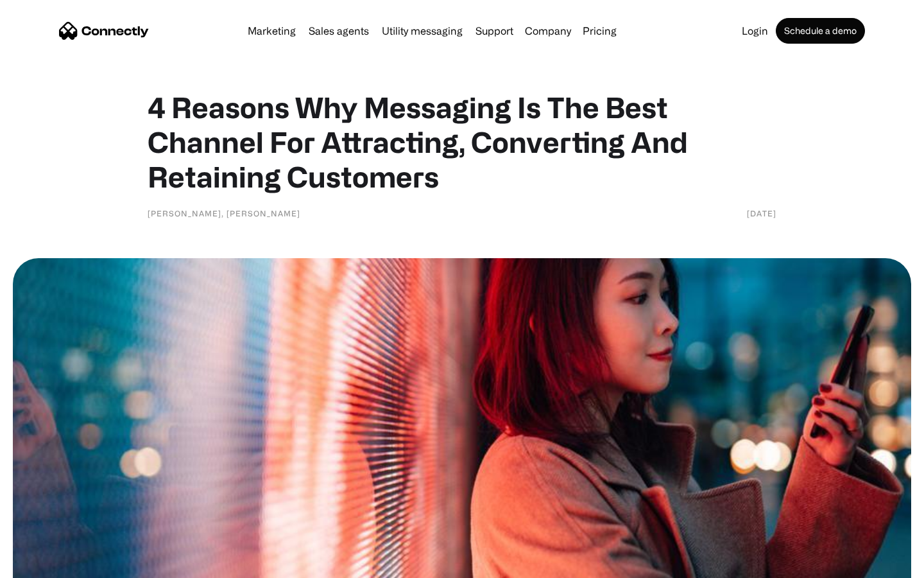  What do you see at coordinates (45, 565) in the screenshot?
I see `aside: Language selected: English` at bounding box center [45, 565].